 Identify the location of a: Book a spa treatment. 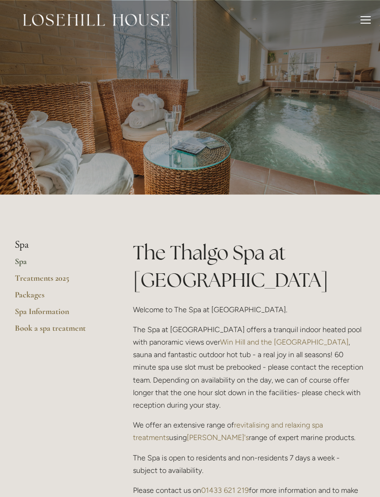
(59, 331).